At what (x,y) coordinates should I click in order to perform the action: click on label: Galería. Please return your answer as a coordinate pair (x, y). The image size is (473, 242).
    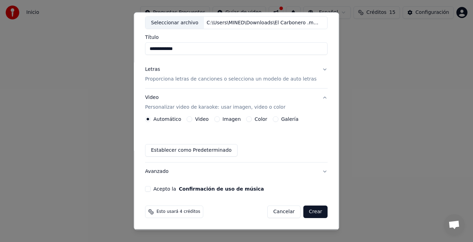
    Looking at the image, I should click on (290, 119).